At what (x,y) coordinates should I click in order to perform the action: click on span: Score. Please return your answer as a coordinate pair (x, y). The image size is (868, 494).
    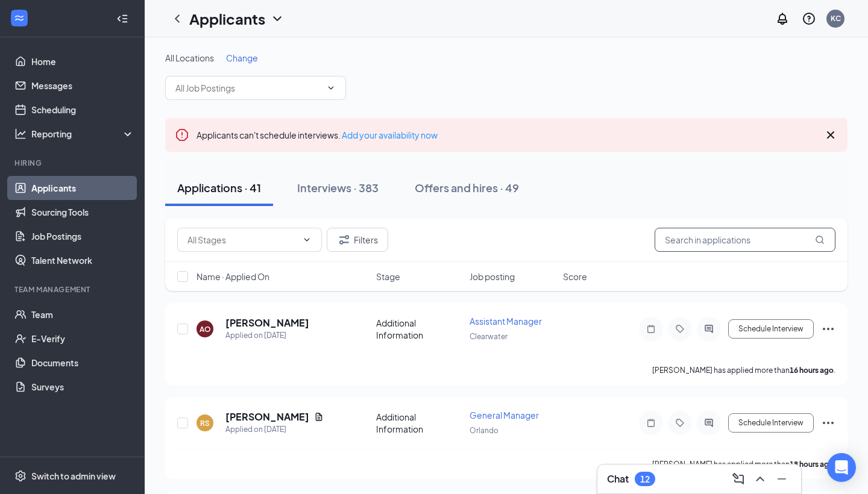
    Looking at the image, I should click on (575, 276).